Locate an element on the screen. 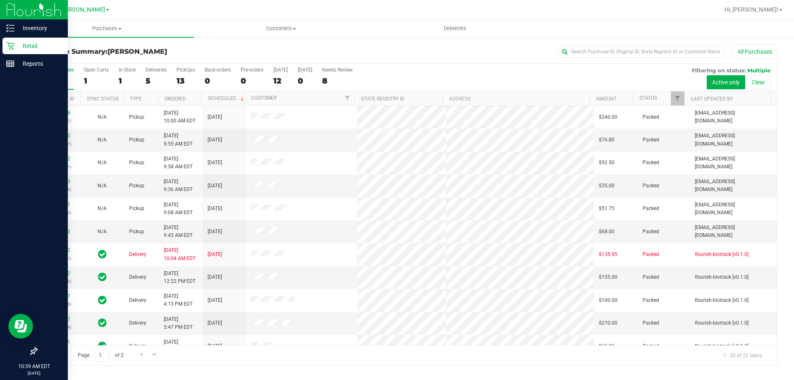 Image resolution: width=794 pixels, height=380 pixels. a: 12007073 is located at coordinates (59, 182).